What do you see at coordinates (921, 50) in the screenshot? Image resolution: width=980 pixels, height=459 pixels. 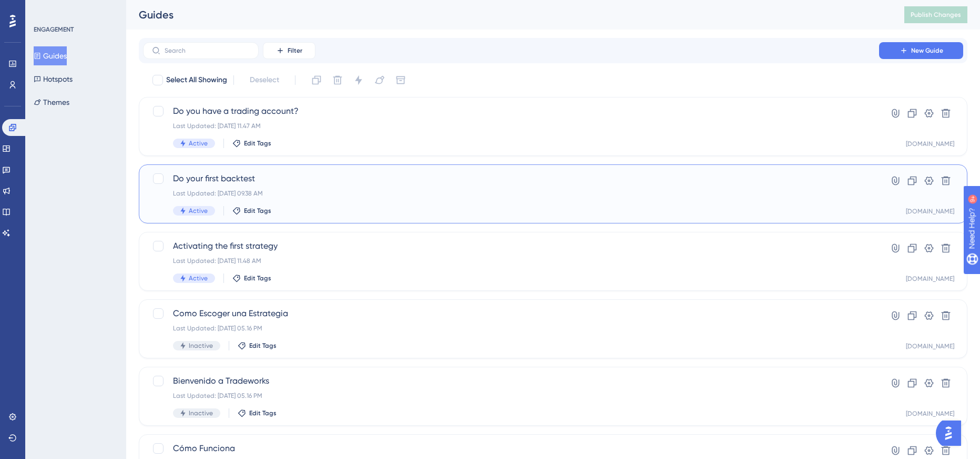 I see `button: New Guide` at bounding box center [921, 50].